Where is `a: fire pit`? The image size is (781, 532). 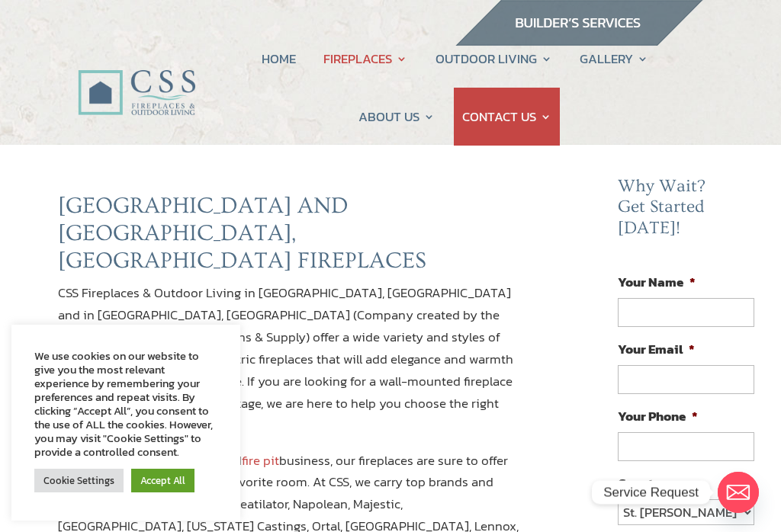
a: fire pit is located at coordinates (260, 460).